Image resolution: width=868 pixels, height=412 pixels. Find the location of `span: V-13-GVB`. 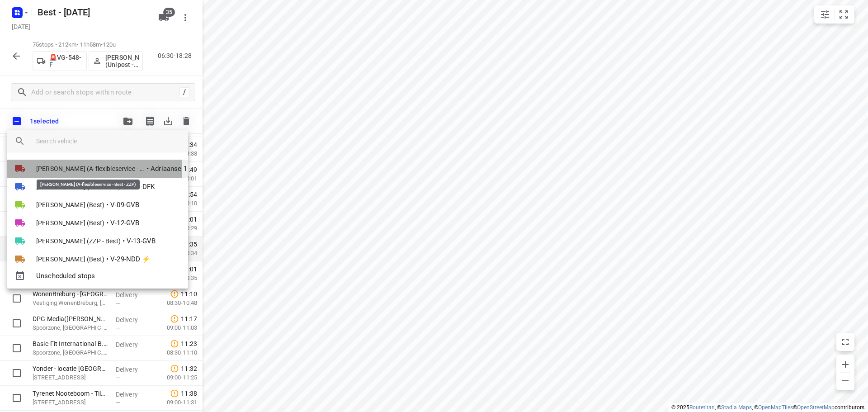

span: V-13-GVB is located at coordinates (141, 241).